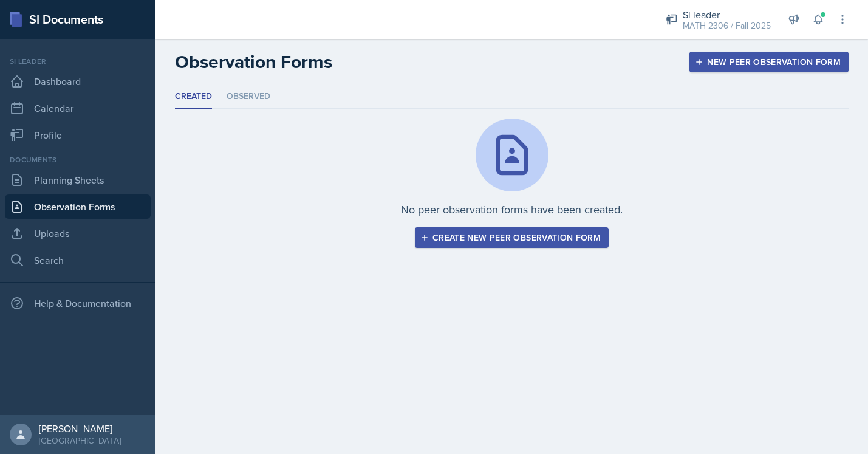 The height and width of the screenshot is (454, 868). What do you see at coordinates (193, 97) in the screenshot?
I see `li: Created` at bounding box center [193, 97].